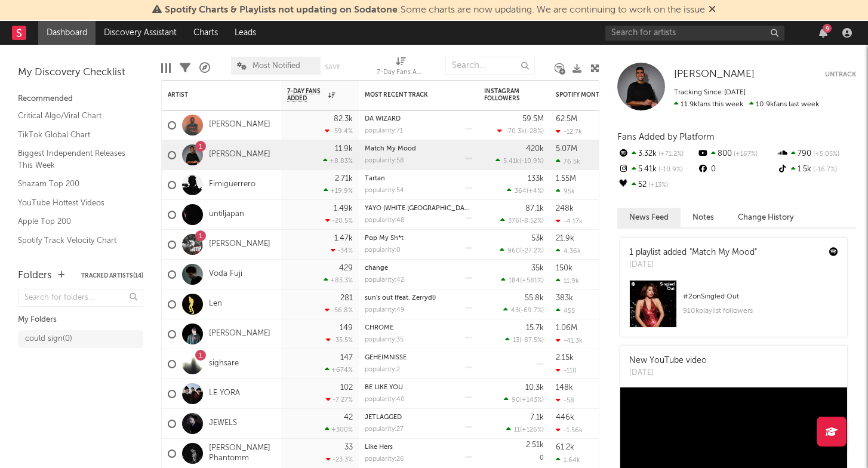 This screenshot has width=868, height=468. I want to click on div: 53k, so click(538, 238).